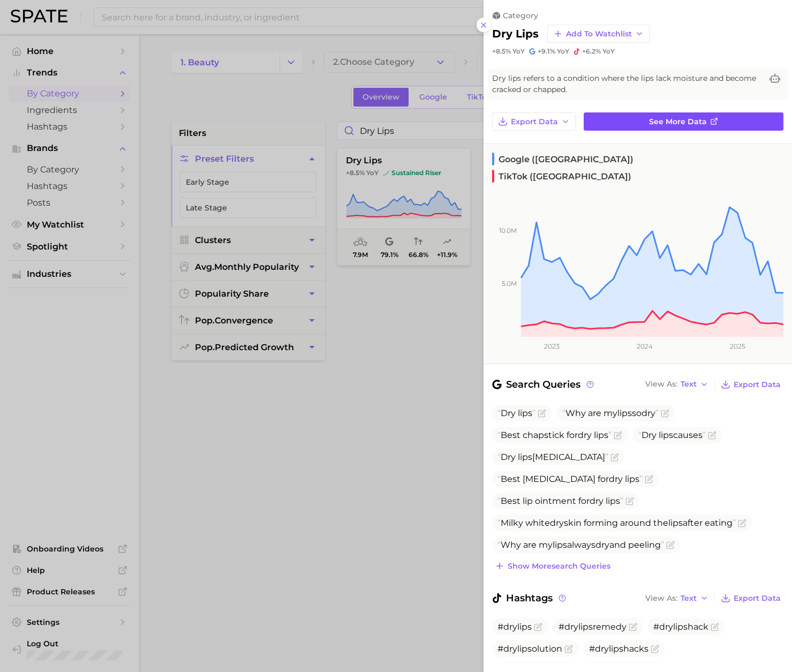 This screenshot has width=792, height=672. What do you see at coordinates (501, 51) in the screenshot?
I see `span: +8.5%` at bounding box center [501, 51].